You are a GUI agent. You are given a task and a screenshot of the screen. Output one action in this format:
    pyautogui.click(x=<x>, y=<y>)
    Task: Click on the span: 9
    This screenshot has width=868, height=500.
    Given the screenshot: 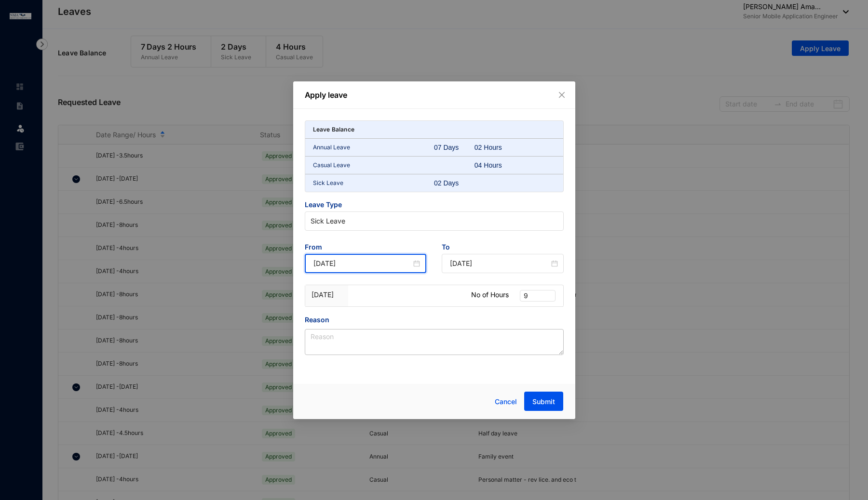 What is the action you would take?
    pyautogui.click(x=538, y=296)
    